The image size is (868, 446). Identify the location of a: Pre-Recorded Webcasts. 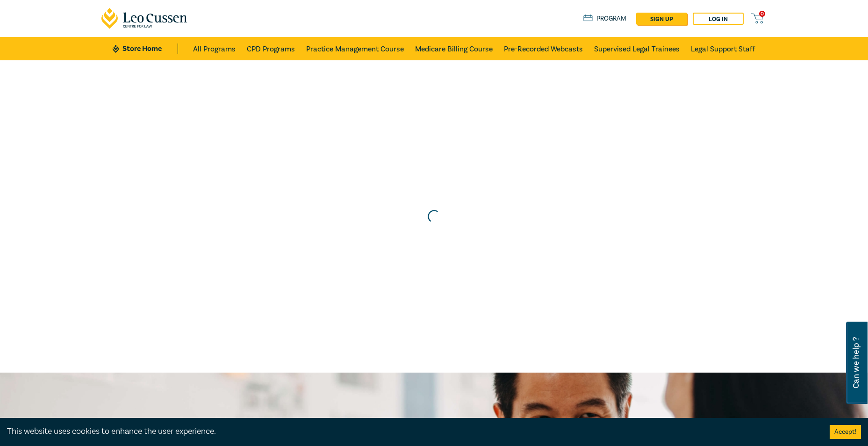
(543, 49).